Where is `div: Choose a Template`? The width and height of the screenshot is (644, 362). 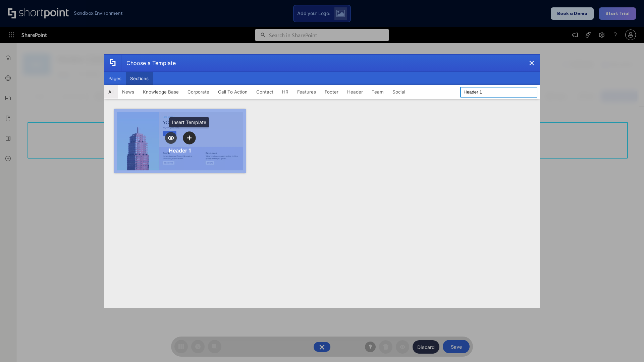 div: Choose a Template is located at coordinates (148, 63).